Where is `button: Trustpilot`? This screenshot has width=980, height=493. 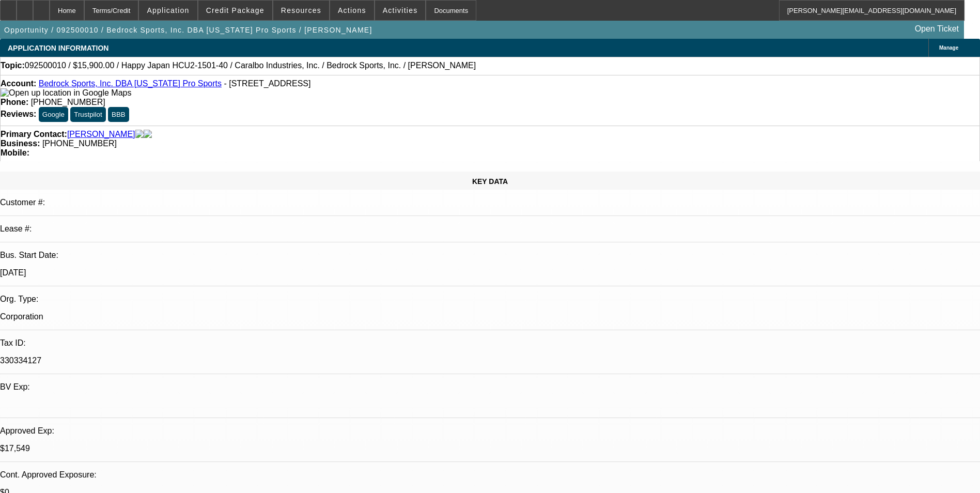
button: Trustpilot is located at coordinates (88, 114).